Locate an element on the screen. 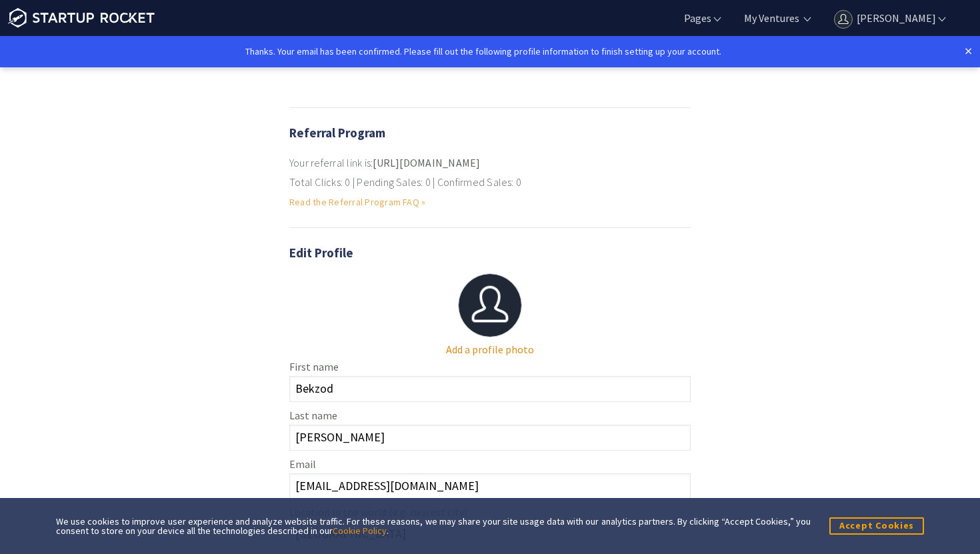 Image resolution: width=980 pixels, height=554 pixels. span: Thanks. Your email has been confirmed. Please fill out the following profile information to finis... is located at coordinates (483, 51).